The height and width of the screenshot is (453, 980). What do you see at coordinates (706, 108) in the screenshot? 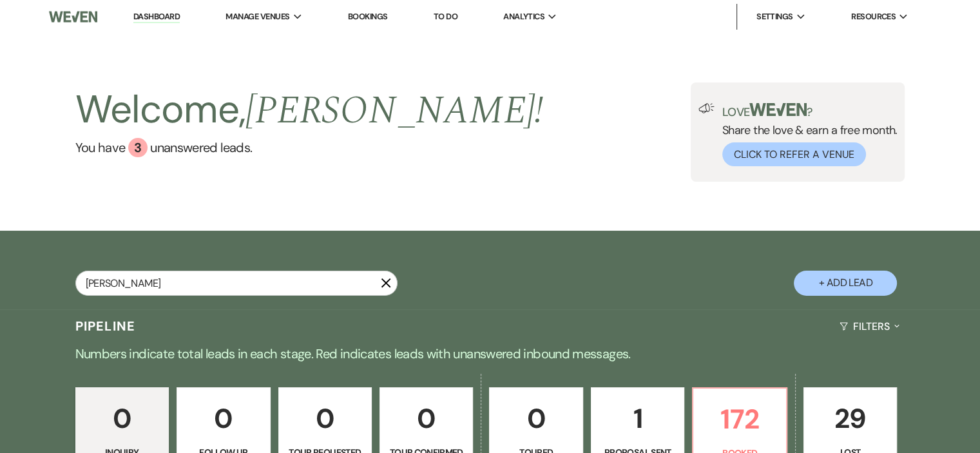
I see `img: loud-speaker-illustration.svg` at bounding box center [706, 108].